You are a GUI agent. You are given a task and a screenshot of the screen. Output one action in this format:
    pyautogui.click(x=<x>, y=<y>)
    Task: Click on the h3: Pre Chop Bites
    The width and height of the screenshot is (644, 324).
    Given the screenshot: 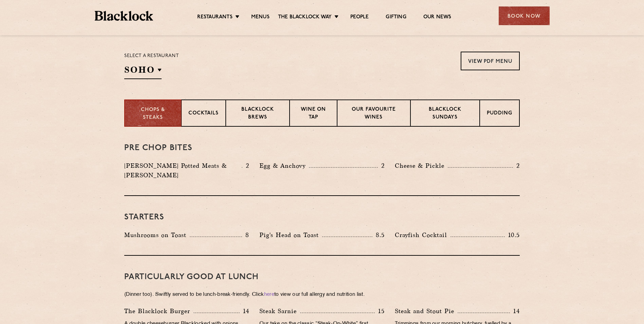 What is the action you would take?
    pyautogui.click(x=322, y=148)
    